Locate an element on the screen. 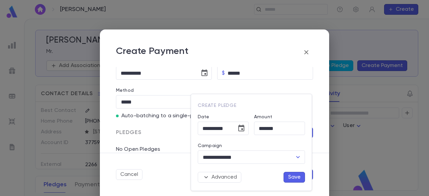 This screenshot has height=196, width=429. label: Date is located at coordinates (223, 117).